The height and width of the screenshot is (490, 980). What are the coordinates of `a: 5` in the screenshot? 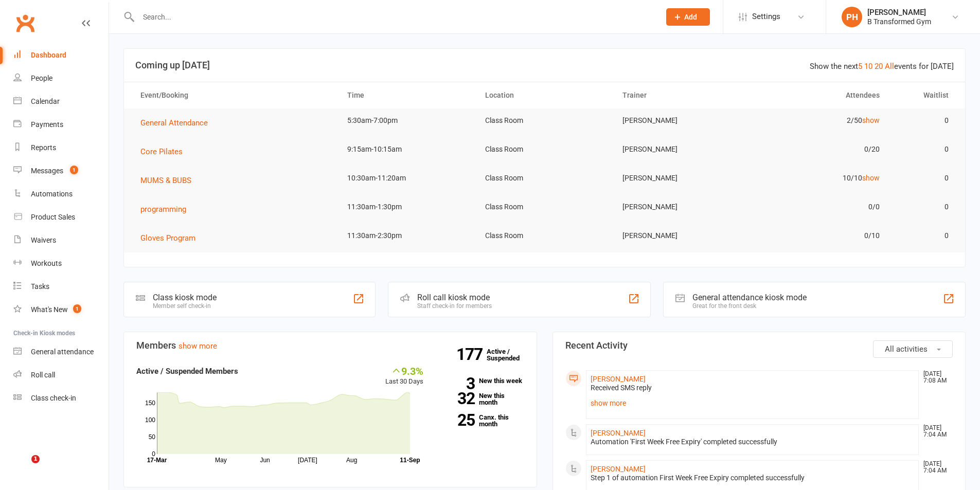 It's located at (860, 66).